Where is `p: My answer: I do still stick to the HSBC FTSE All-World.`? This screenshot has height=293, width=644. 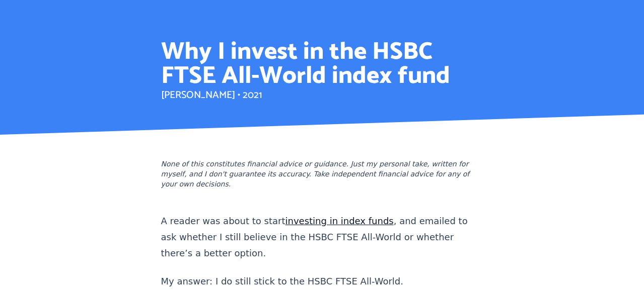 p: My answer: I do still stick to the HSBC FTSE All-World. is located at coordinates (322, 281).